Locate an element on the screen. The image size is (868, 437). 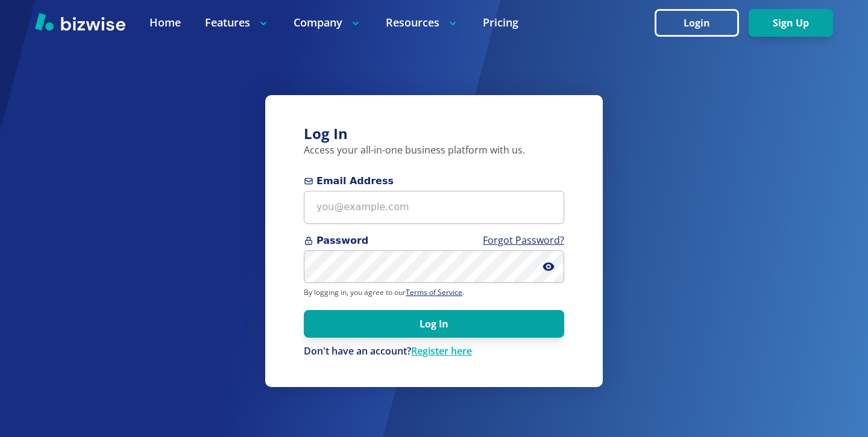
button: Sign Up is located at coordinates (791, 23).